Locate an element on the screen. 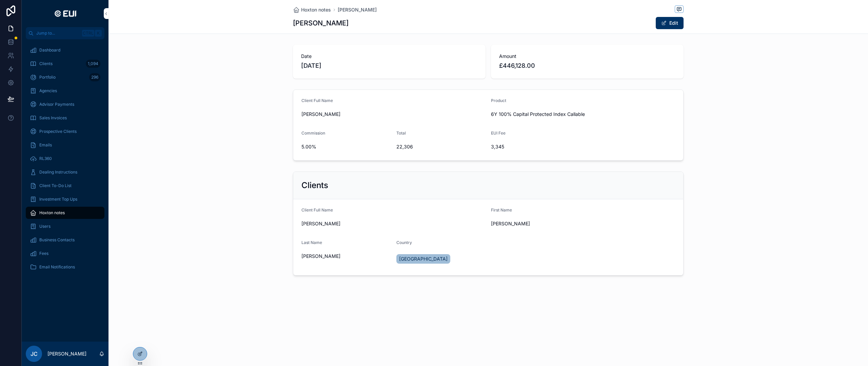 The height and width of the screenshot is (366, 868). button: Jump to...CtrlK is located at coordinates (65, 33).